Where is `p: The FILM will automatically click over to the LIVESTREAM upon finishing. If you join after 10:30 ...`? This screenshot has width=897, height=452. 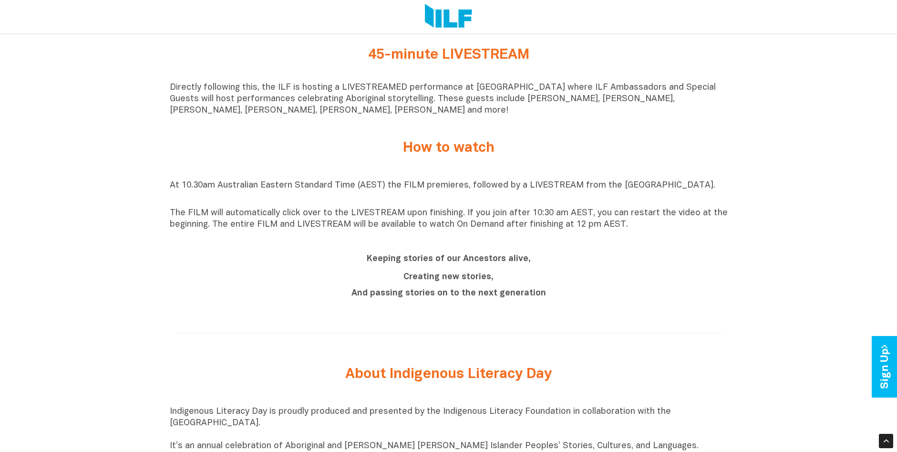 p: The FILM will automatically click over to the LIVESTREAM upon finishing. If you join after 10:30 ... is located at coordinates (449, 219).